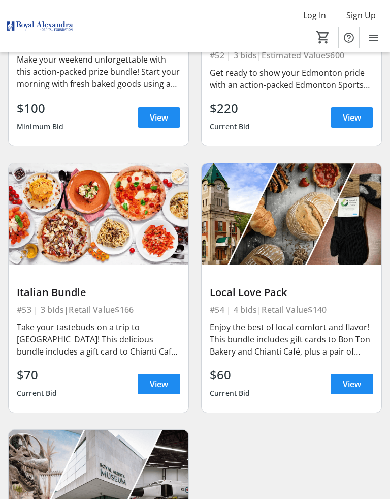 The width and height of the screenshot is (390, 499). Describe the element at coordinates (374, 38) in the screenshot. I see `button: Menu` at that location.